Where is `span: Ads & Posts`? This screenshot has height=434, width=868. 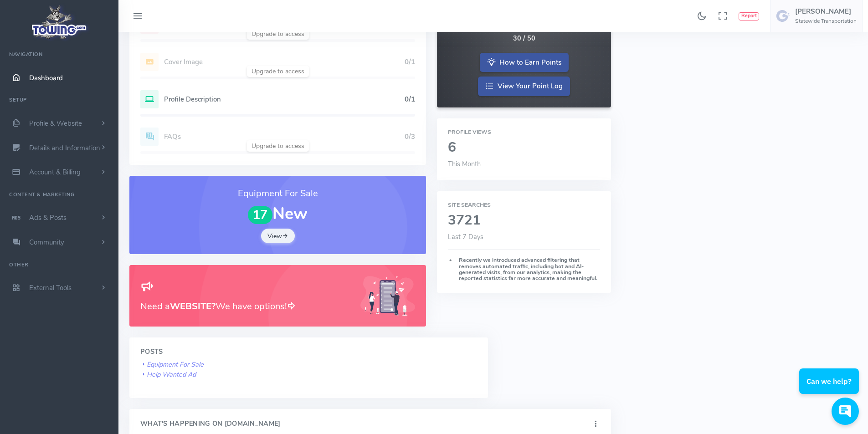 span: Ads & Posts is located at coordinates (48, 218).